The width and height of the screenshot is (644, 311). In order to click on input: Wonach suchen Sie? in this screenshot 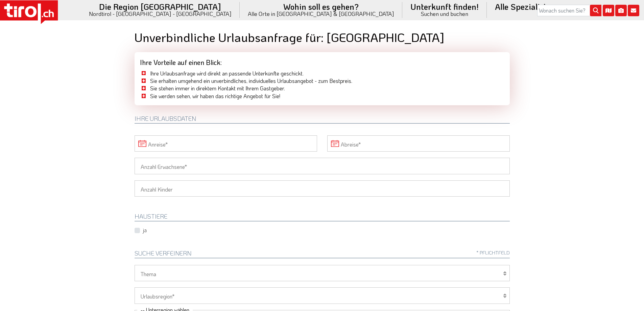, I will do `click(569, 10)`.